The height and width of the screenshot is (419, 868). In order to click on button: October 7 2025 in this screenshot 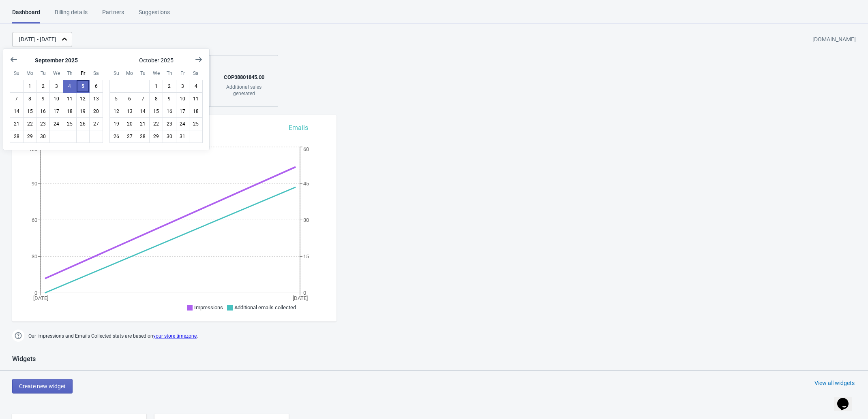, I will do `click(143, 99)`.